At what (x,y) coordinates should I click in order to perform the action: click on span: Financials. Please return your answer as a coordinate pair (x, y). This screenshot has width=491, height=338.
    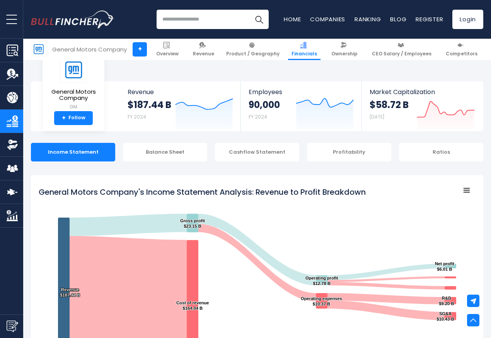
    Looking at the image, I should click on (304, 54).